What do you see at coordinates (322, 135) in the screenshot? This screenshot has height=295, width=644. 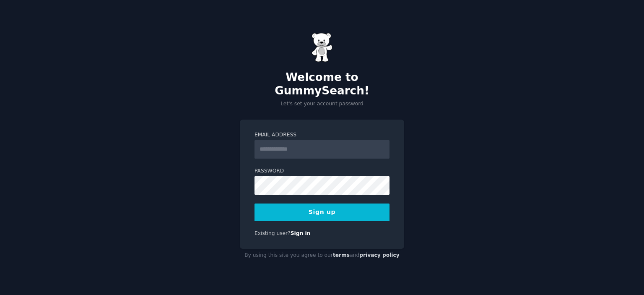 I see `label: Email Address` at bounding box center [322, 135].